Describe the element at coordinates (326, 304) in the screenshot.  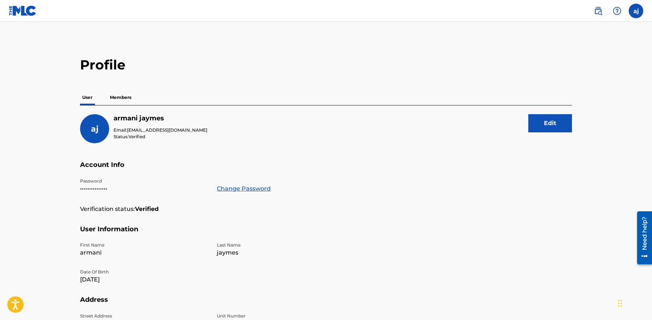
I see `h5: Address` at that location.